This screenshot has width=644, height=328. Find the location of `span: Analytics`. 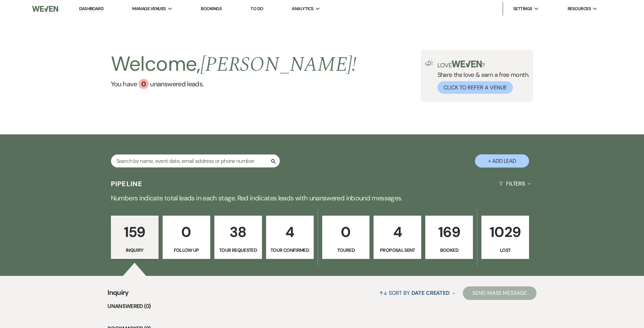

span: Analytics is located at coordinates (303, 9).